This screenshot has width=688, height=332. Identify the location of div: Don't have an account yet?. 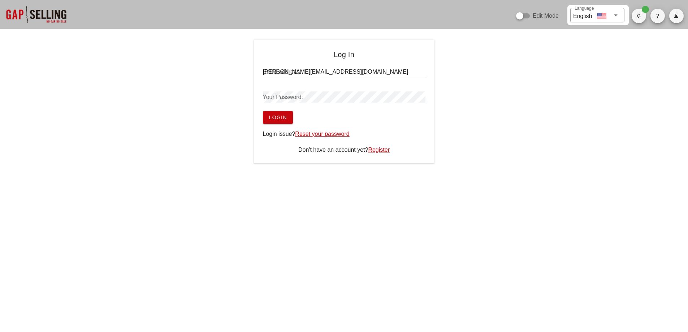
(344, 150).